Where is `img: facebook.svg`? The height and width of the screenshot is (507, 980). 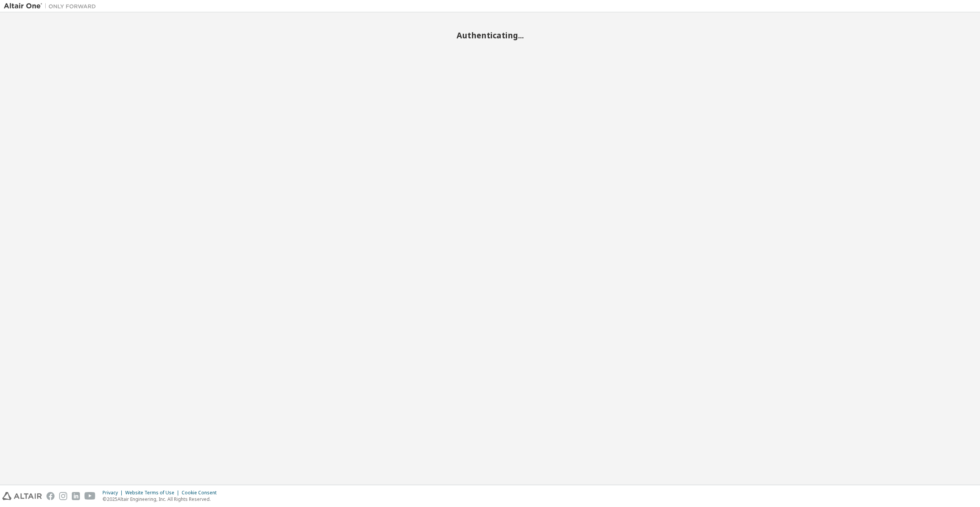
img: facebook.svg is located at coordinates (50, 496).